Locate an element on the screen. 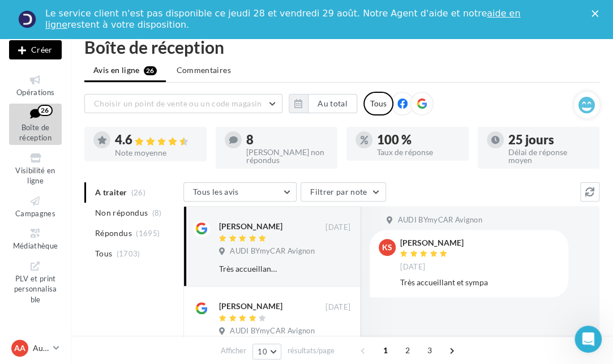  div: Fermer is located at coordinates (597, 14).